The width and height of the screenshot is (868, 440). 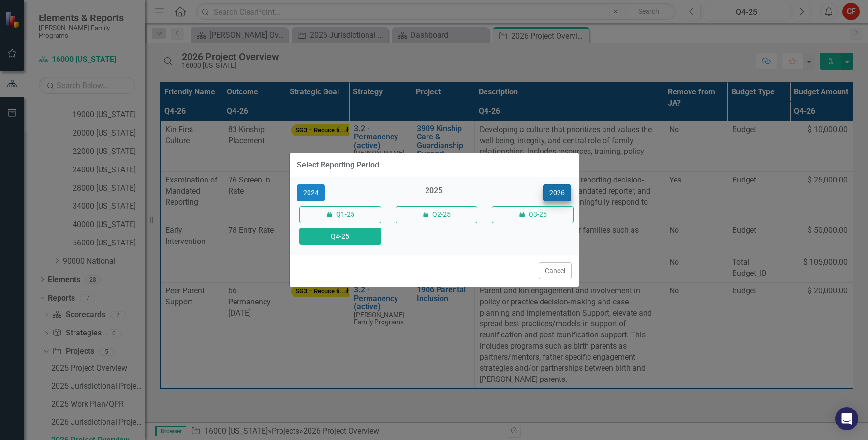 What do you see at coordinates (311, 192) in the screenshot?
I see `button: 2024` at bounding box center [311, 192].